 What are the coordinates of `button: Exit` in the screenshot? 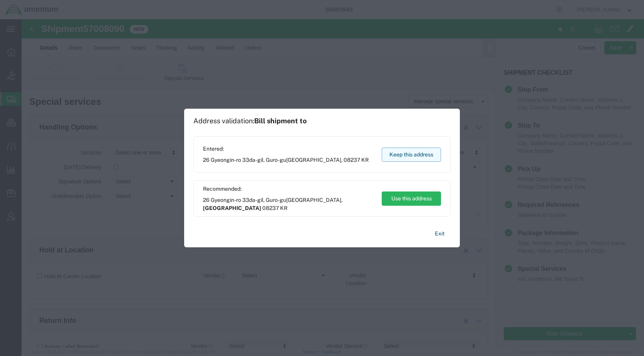 It's located at (439, 234).